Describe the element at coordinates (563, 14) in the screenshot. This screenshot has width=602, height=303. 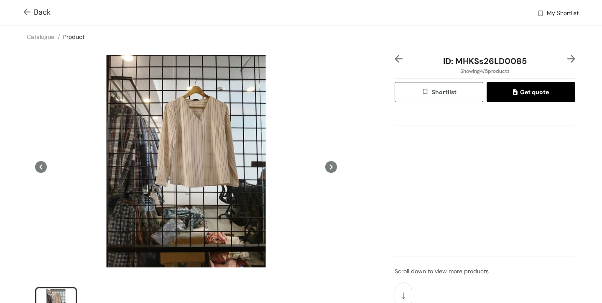
I see `span: My Shortlist` at that location.